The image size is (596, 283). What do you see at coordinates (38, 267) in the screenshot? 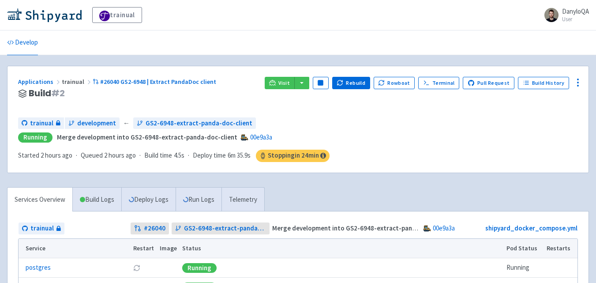
I see `a: postgres` at bounding box center [38, 267].